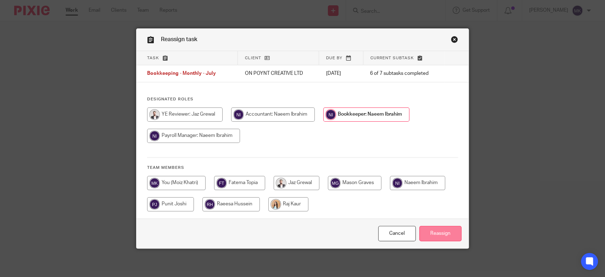 The height and width of the screenshot is (277, 605). Describe the element at coordinates (179, 39) in the screenshot. I see `span: Reassign task` at that location.